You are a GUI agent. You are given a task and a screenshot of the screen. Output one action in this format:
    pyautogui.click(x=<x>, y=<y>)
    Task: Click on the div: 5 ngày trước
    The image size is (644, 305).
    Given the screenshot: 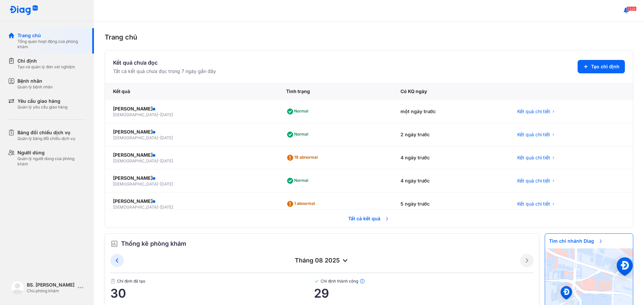 What is the action you would take?
    pyautogui.click(x=451, y=204)
    